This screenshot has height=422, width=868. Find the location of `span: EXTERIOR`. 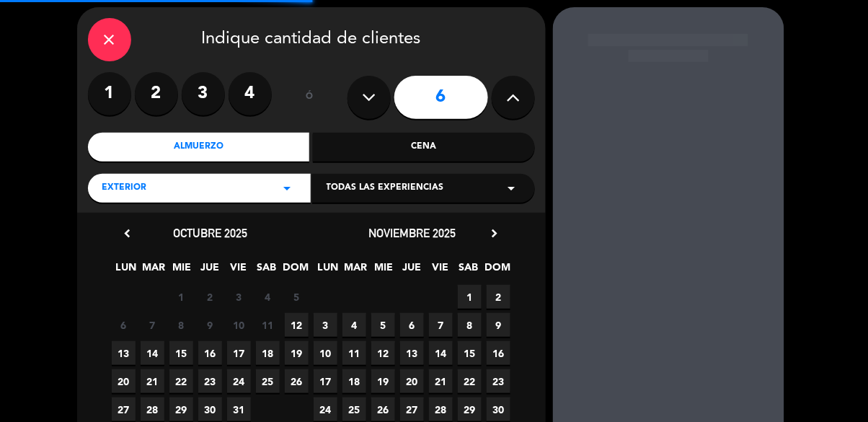

span: EXTERIOR is located at coordinates (125, 189).